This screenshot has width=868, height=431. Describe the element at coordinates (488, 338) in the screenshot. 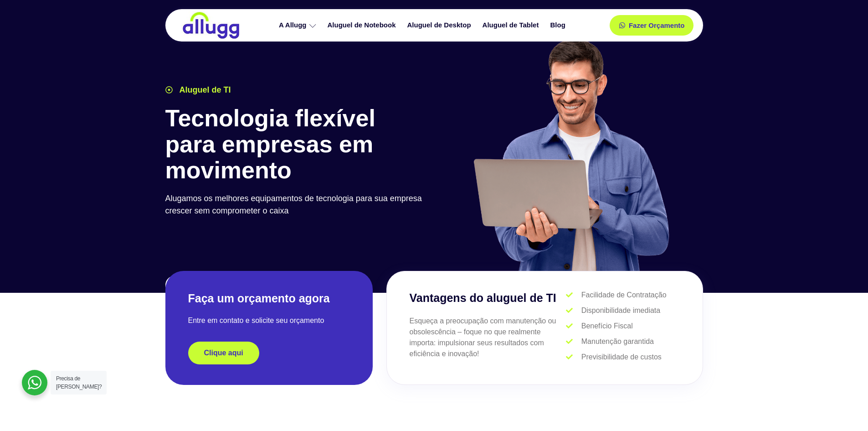

I see `p: Esqueça a preocupação com manutenção ou obsolescência – foque no que realmente importa: impulsion...` at that location.